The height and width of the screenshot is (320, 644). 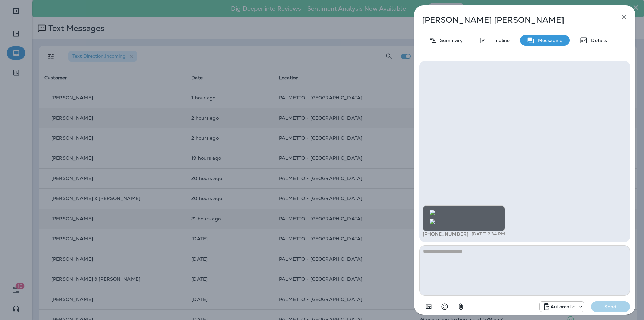 I want to click on p: Summary, so click(x=450, y=40).